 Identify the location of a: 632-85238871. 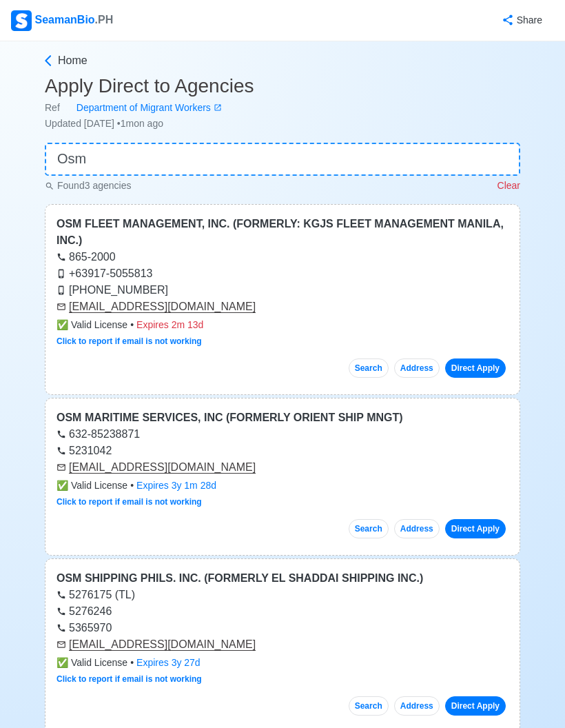
(98, 433).